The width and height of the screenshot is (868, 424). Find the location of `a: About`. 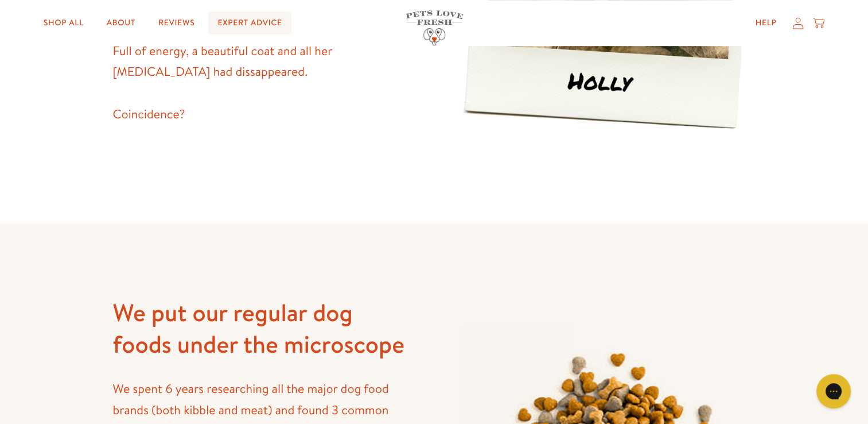

a: About is located at coordinates (121, 23).